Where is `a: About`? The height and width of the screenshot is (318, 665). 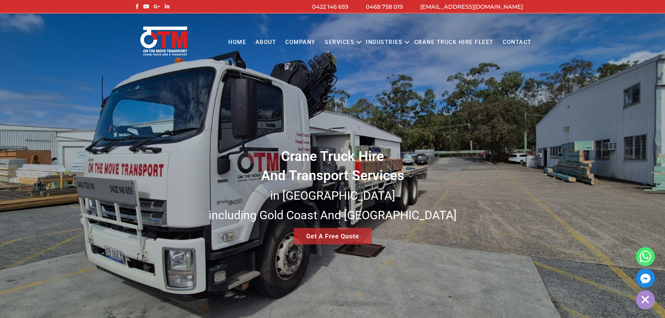
a: About is located at coordinates (265, 42).